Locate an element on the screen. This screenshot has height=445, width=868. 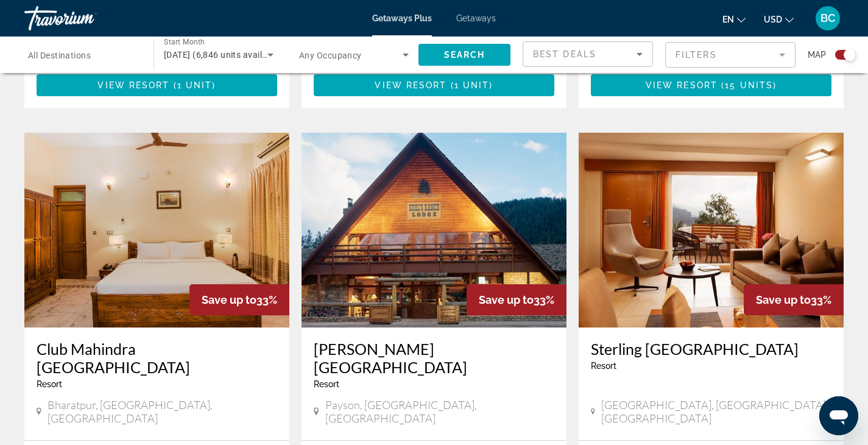
span: en is located at coordinates (728, 20).